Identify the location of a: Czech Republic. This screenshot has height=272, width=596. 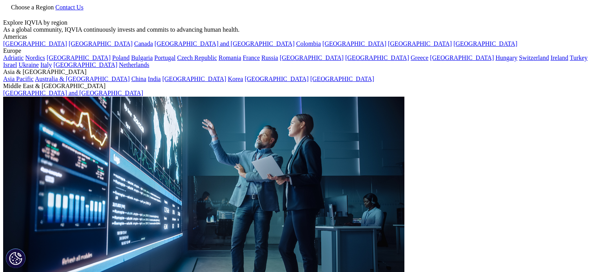
(197, 58).